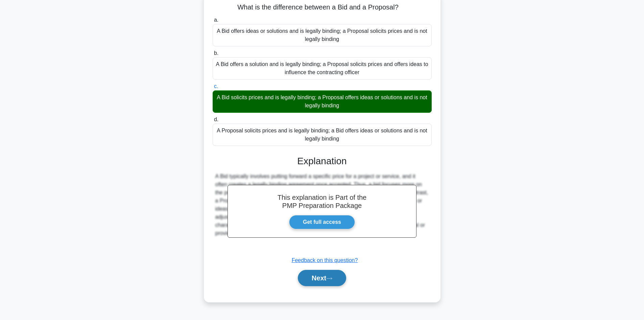 This screenshot has width=644, height=320. Describe the element at coordinates (325, 260) in the screenshot. I see `u: Feedback on this question?` at that location.